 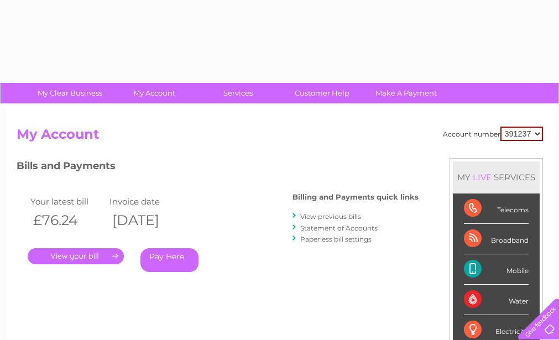 What do you see at coordinates (496, 208) in the screenshot?
I see `div: Telecoms` at bounding box center [496, 208].